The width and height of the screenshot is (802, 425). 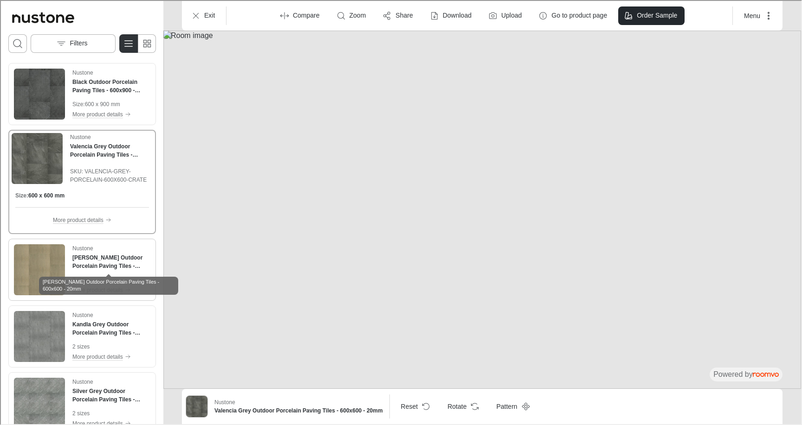 What do you see at coordinates (655, 15) in the screenshot?
I see `p: Order Sample` at bounding box center [655, 15].